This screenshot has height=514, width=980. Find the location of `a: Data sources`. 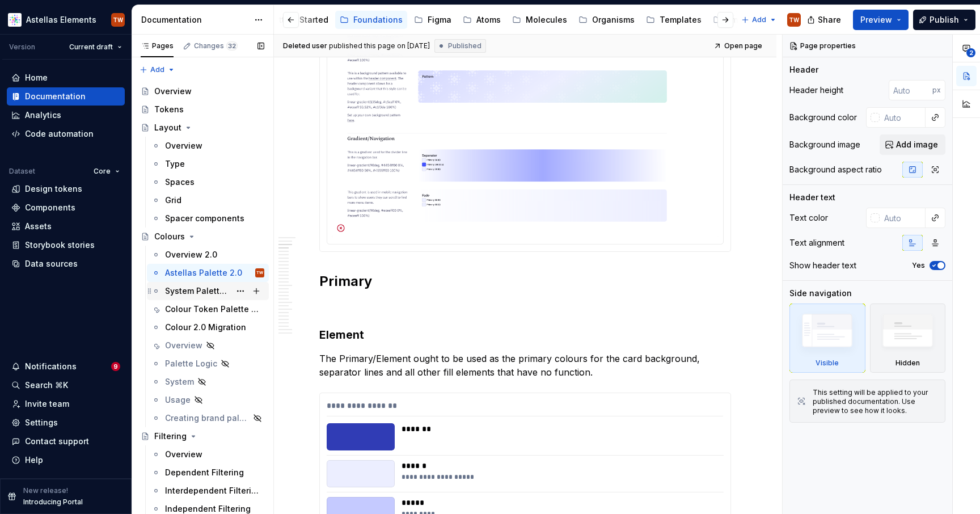

a: Data sources is located at coordinates (66, 264).